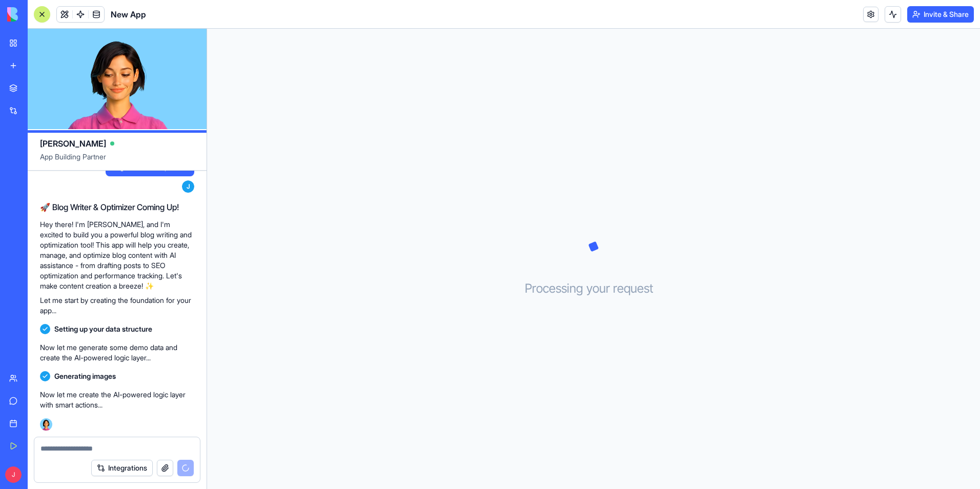 The width and height of the screenshot is (980, 489). I want to click on span: Setting up your data structure, so click(103, 329).